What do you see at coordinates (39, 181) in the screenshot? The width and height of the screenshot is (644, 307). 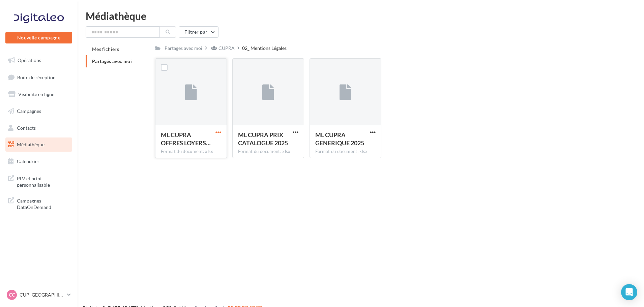 I see `a: PLV et print personnalisable` at bounding box center [39, 181].